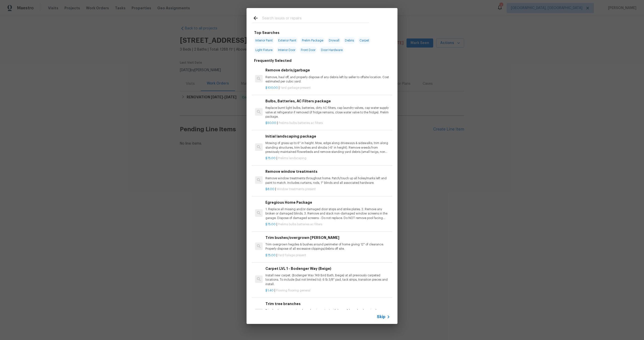 The height and width of the screenshot is (340, 644). What do you see at coordinates (328, 304) in the screenshot?
I see `h6: Trim tree branches` at bounding box center [328, 304].